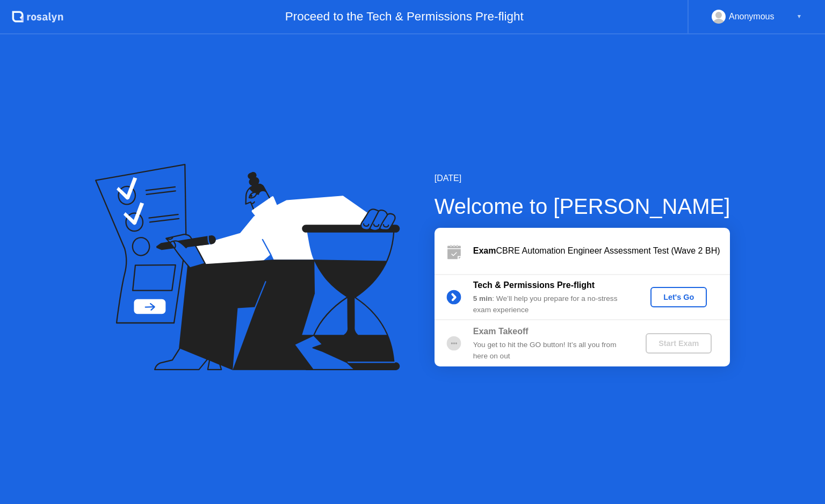  Describe the element at coordinates (501, 331) in the screenshot. I see `b: Exam Takeoff` at that location.